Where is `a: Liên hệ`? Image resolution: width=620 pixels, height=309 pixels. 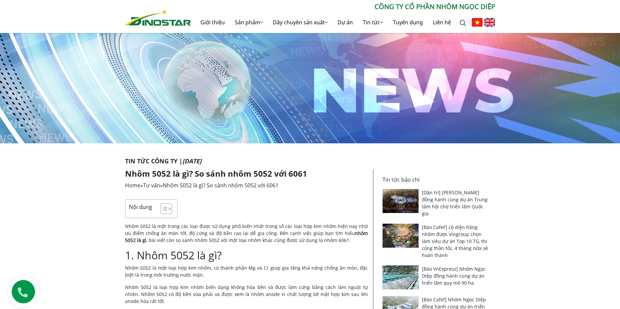 a: Liên hệ is located at coordinates (442, 22).